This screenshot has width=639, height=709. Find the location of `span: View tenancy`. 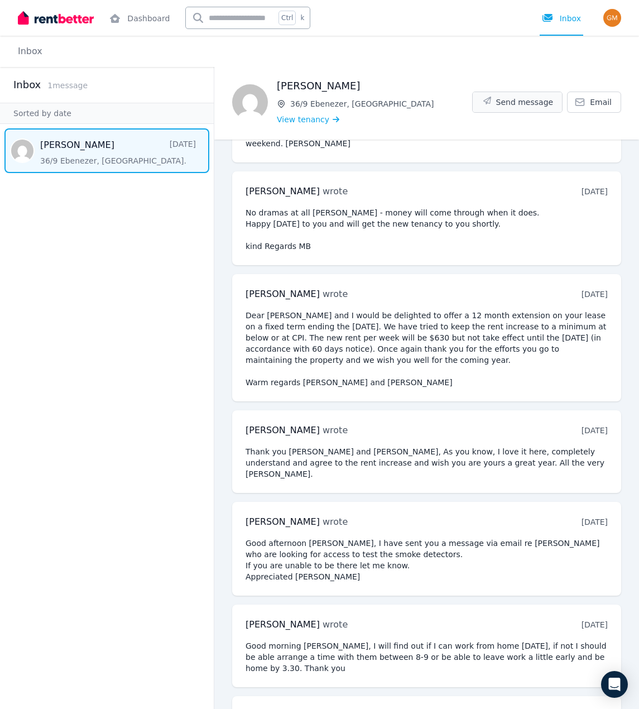

span: View tenancy is located at coordinates (303, 119).